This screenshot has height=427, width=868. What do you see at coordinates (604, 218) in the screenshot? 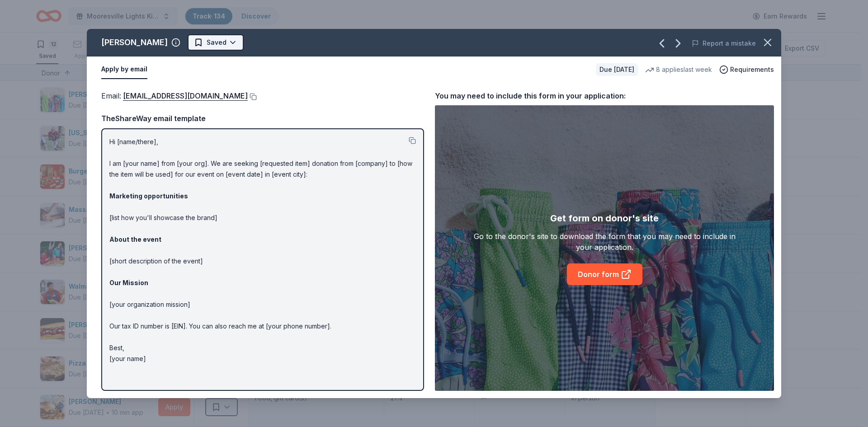
I see `div: Get form on donor's site` at bounding box center [604, 218].